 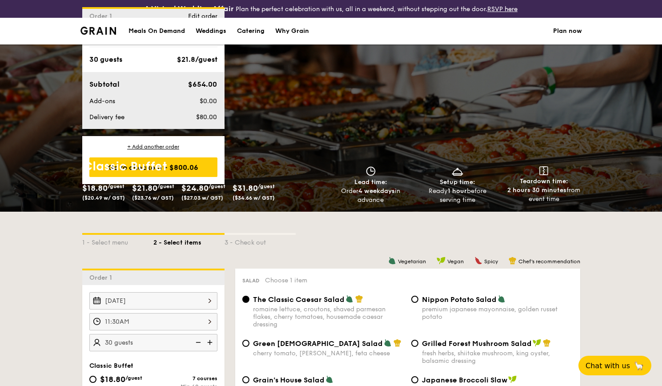 What do you see at coordinates (371, 171) in the screenshot?
I see `img: icon-clock.2db775ea.svg` at bounding box center [371, 171].